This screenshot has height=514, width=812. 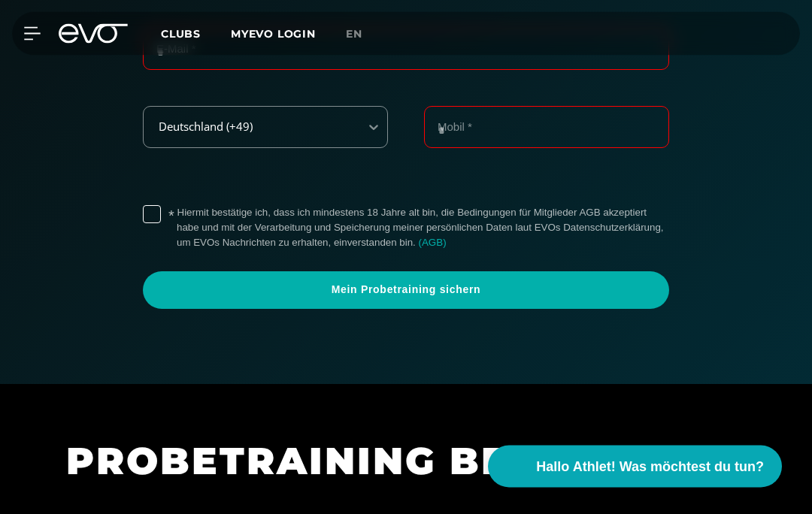 What do you see at coordinates (432, 243) in the screenshot?
I see `a: (AGB)` at bounding box center [432, 243].